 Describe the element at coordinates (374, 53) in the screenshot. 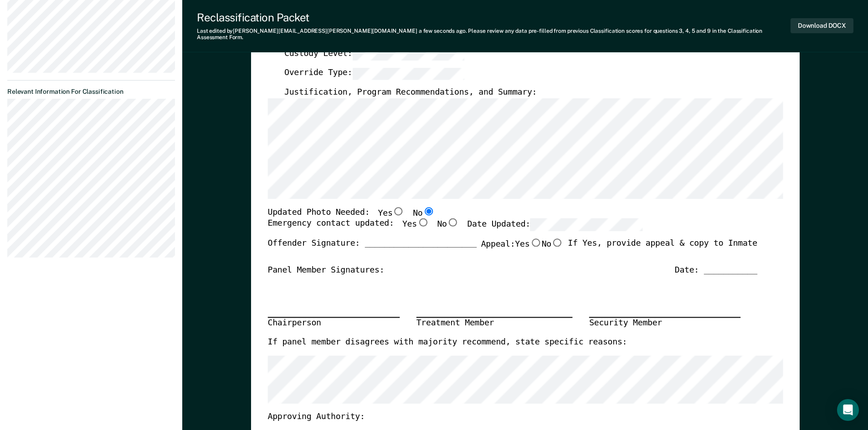

I see `label: Custody Level:` at that location.